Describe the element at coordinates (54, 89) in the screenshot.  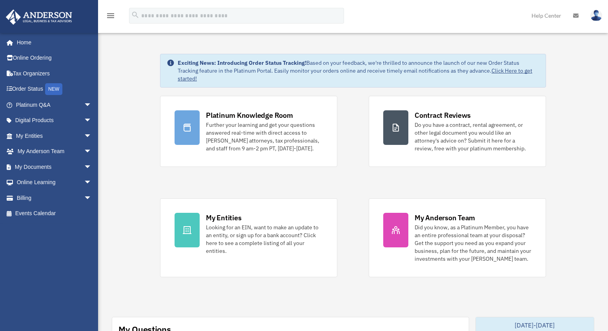
I see `div: NEW` at that location.